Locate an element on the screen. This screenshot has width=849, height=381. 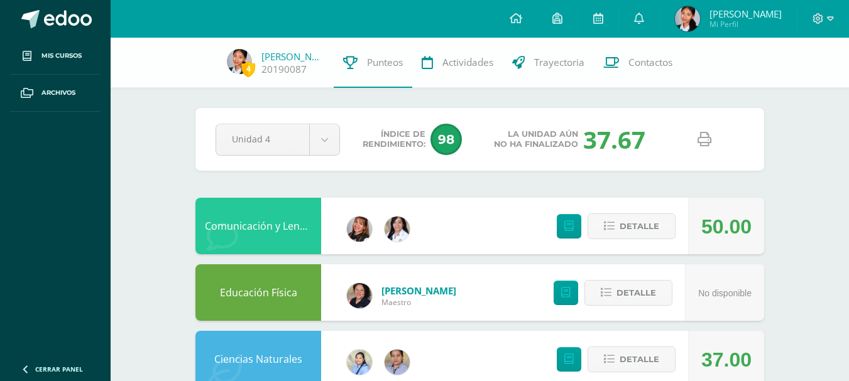
span: Cerrar panel is located at coordinates (59, 370).